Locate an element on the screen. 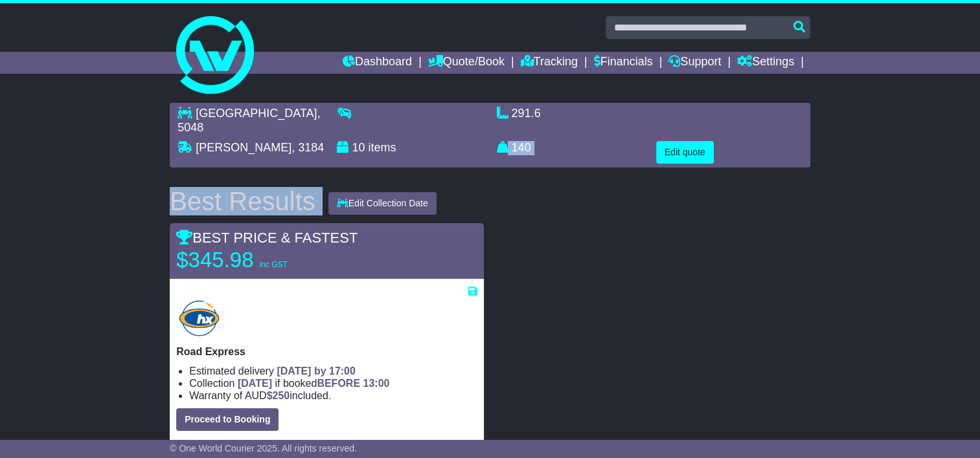 The width and height of the screenshot is (980, 458). button: Edit quote is located at coordinates (684, 152).